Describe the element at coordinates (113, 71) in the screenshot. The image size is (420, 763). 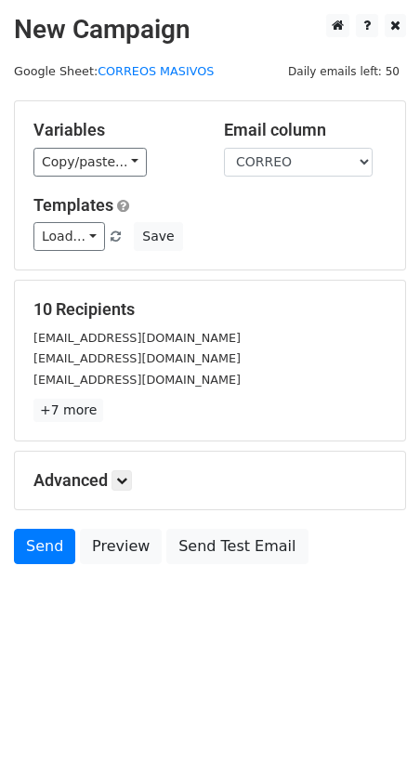
I see `small: Google Sheet:` at that location.